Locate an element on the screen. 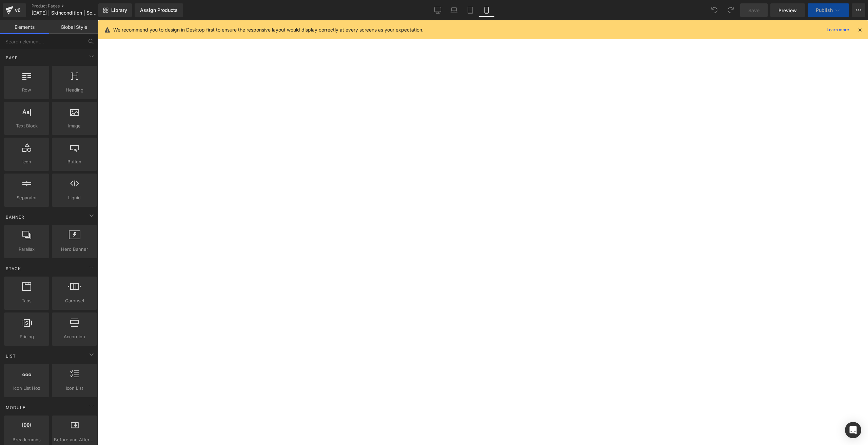  span: Banner is located at coordinates (15, 217).